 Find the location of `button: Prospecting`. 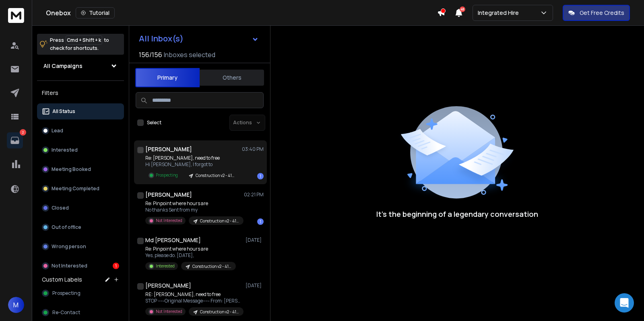

button: Prospecting is located at coordinates (81, 293).